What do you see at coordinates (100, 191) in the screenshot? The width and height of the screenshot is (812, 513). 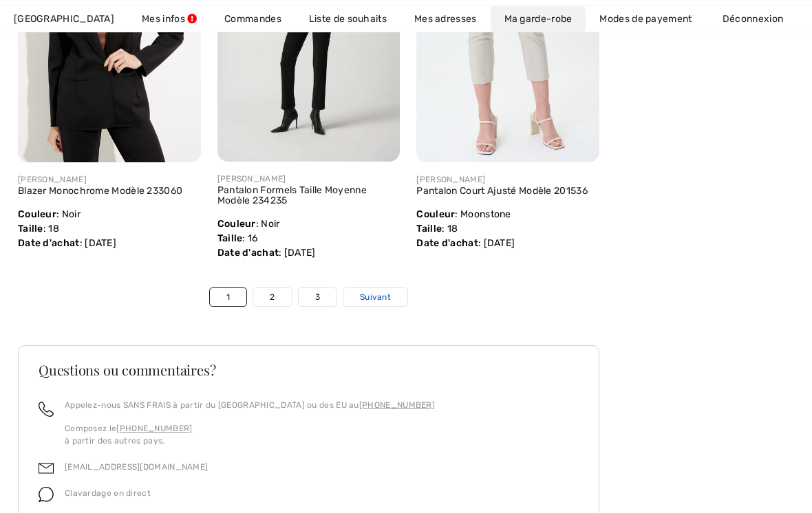 I see `a: Blazer Monochrome Modèle 233060` at bounding box center [100, 191].